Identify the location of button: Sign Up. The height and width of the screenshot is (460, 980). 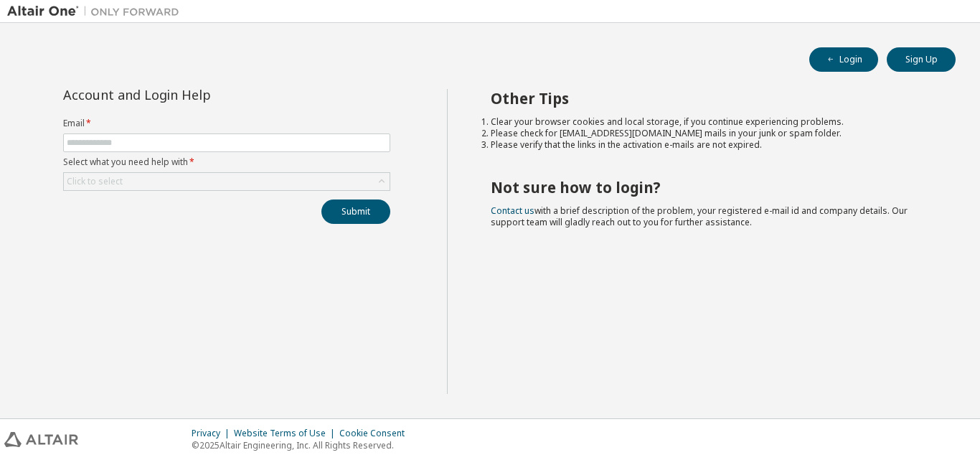
(922, 59).